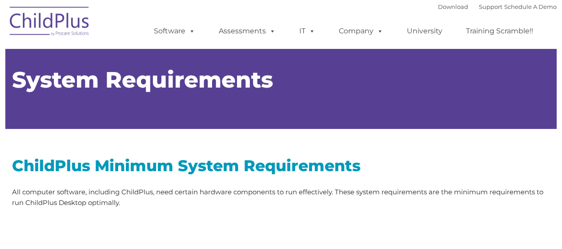 Image resolution: width=562 pixels, height=249 pixels. I want to click on a: University, so click(425, 31).